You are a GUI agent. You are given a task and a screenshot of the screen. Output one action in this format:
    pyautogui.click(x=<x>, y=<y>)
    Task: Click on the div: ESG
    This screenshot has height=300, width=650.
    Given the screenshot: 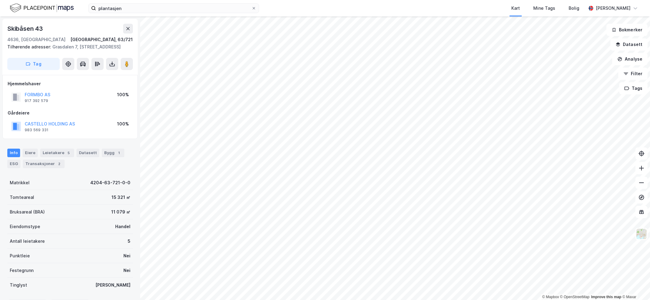 What is the action you would take?
    pyautogui.click(x=14, y=164)
    